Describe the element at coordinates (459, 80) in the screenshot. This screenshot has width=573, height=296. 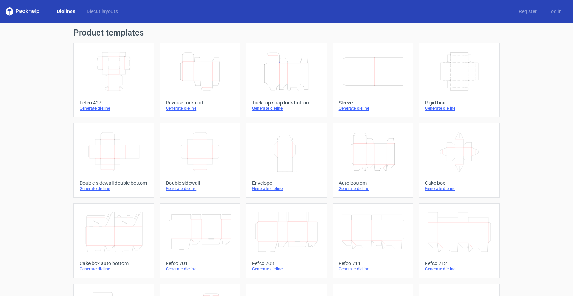
I see `a: Rigid boxGenerate dieline` at that location.